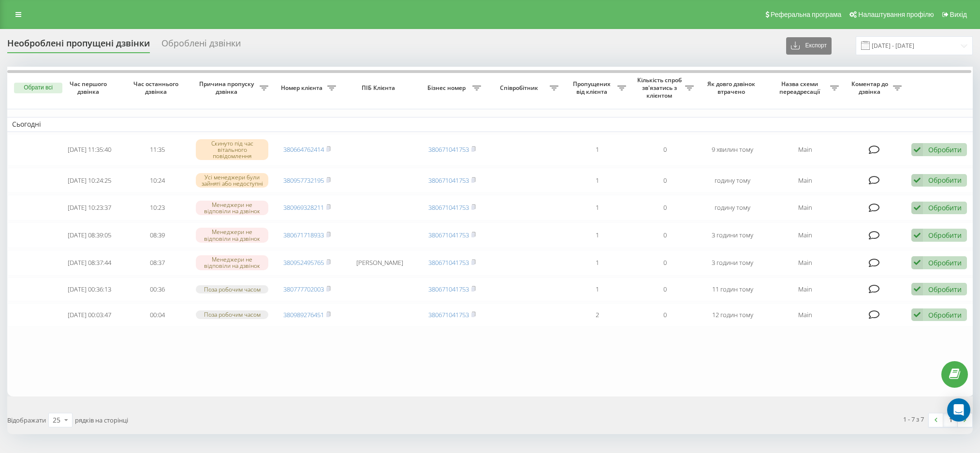 Image resolution: width=980 pixels, height=453 pixels. What do you see at coordinates (304, 315) in the screenshot?
I see `a: 380989276451` at bounding box center [304, 315].